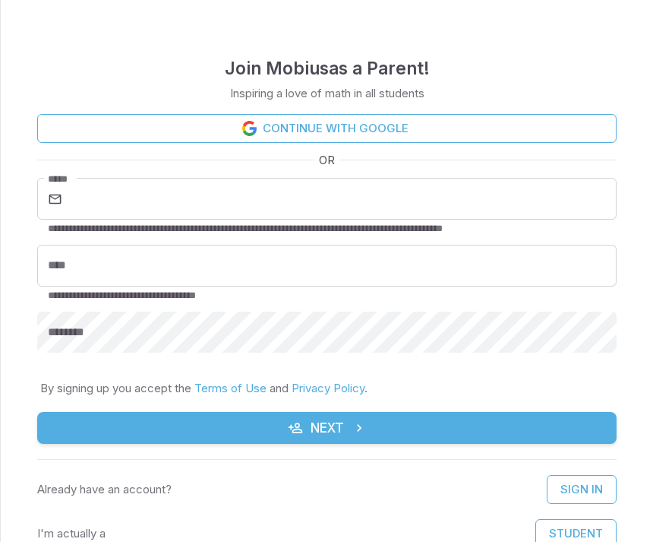 Image resolution: width=653 pixels, height=542 pixels. Describe the element at coordinates (327, 93) in the screenshot. I see `p: Inspiring a love of math in all students` at that location.